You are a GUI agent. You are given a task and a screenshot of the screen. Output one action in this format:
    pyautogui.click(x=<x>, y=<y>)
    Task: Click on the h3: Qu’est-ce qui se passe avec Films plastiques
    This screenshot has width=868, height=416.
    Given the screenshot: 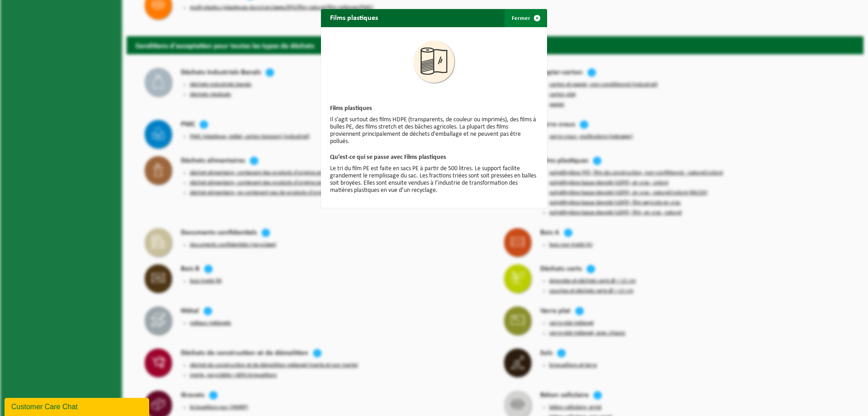 What is the action you would take?
    pyautogui.click(x=434, y=157)
    